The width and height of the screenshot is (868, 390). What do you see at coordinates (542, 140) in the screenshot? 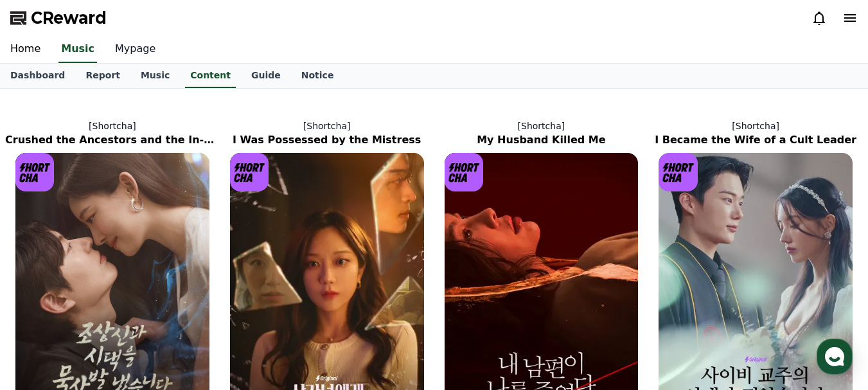
I see `h2: My Husband Killed Me` at bounding box center [542, 140].